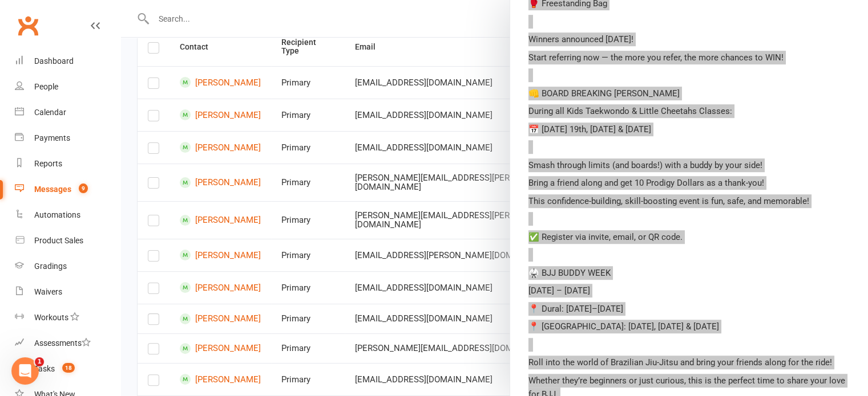  What do you see at coordinates (67, 164) in the screenshot?
I see `a: Reports` at bounding box center [67, 164].